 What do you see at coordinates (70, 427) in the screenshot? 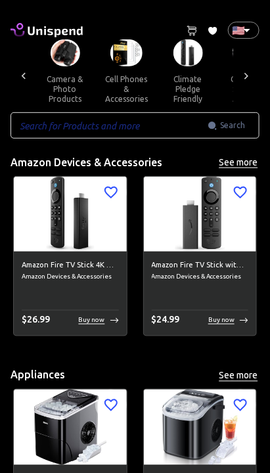
I see `img: Silonn Ice Maker Countertop, 9 Cubes Ready in 6 Mins, 26lbs in 24Hrs, Self-Cleaning Ice Machine w...` at bounding box center [70, 427].